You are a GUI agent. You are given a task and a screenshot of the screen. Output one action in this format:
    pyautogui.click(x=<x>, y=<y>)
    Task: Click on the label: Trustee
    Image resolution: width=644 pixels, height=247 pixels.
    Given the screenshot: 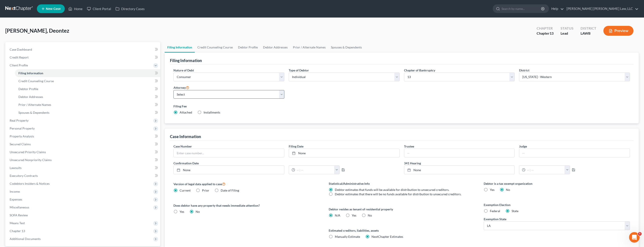 What is the action you would take?
    pyautogui.click(x=409, y=146)
    